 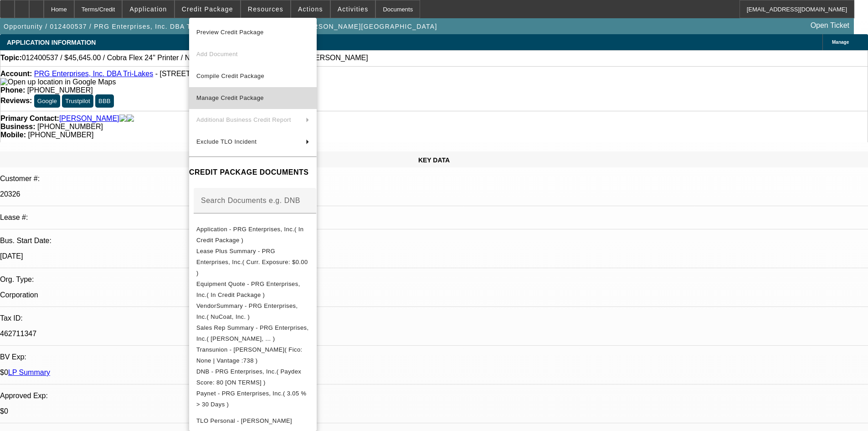 What do you see at coordinates (253, 172) in the screenshot?
I see `h4: CREDIT PACKAGE DOCUMENTS` at bounding box center [253, 172].